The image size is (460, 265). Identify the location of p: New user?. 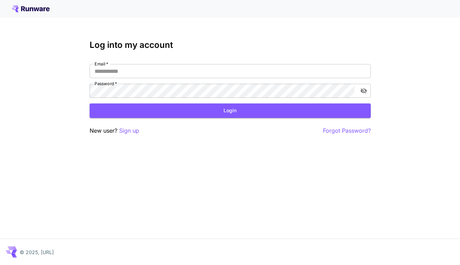
(114, 130).